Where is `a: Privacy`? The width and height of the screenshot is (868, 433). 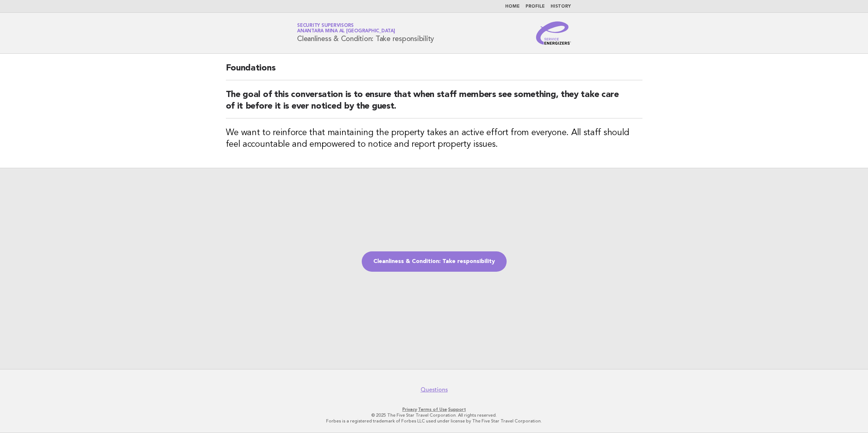 a: Privacy is located at coordinates (410, 409).